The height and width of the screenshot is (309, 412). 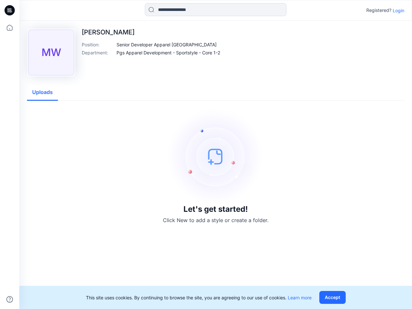 What do you see at coordinates (399, 10) in the screenshot?
I see `p: Login` at bounding box center [399, 10].